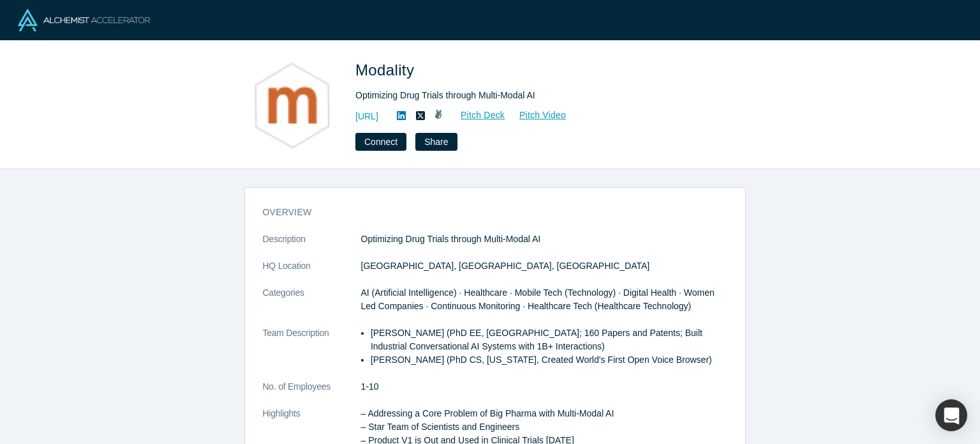 The height and width of the screenshot is (444, 980). Describe the element at coordinates (476, 115) in the screenshot. I see `a: Pitch Deck` at that location.